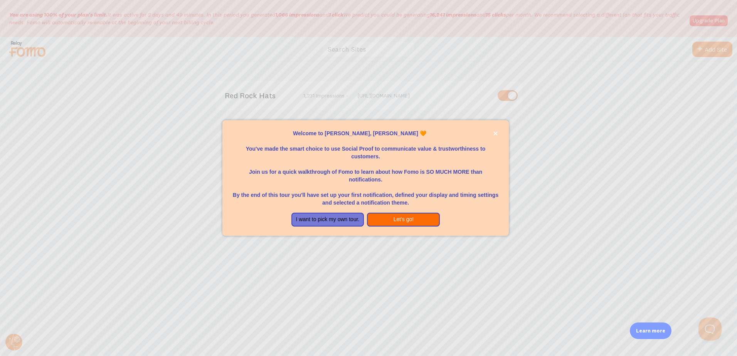  Describe the element at coordinates (403, 220) in the screenshot. I see `button: Let's go!` at that location.